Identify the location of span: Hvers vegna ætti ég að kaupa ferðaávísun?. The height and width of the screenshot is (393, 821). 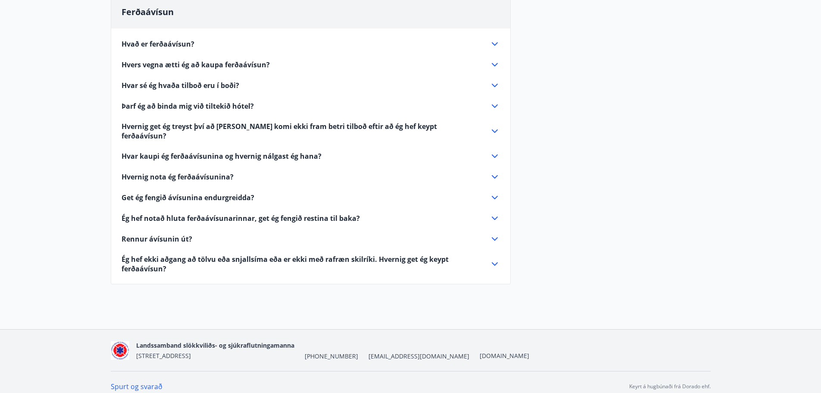
(196, 65).